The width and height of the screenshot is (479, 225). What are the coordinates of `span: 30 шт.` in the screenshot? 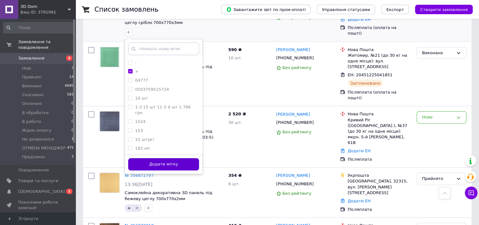 It's located at (235, 122).